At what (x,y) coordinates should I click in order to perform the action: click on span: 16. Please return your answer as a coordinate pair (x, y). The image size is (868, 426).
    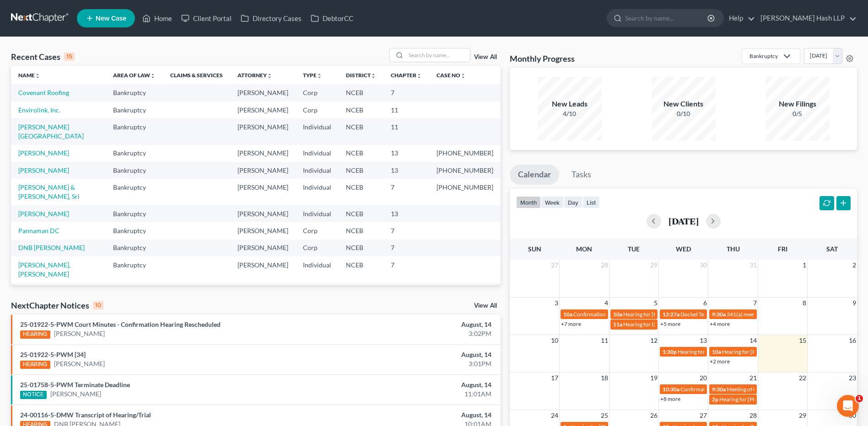
    Looking at the image, I should click on (852, 341).